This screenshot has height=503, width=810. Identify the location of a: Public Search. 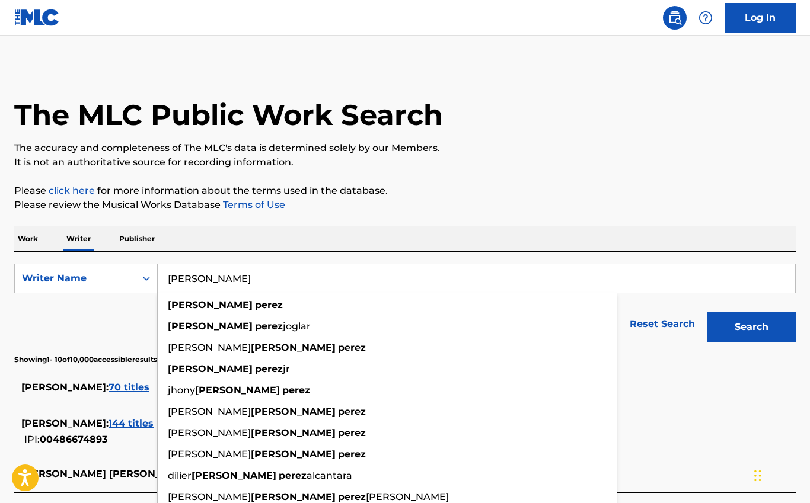
(675, 18).